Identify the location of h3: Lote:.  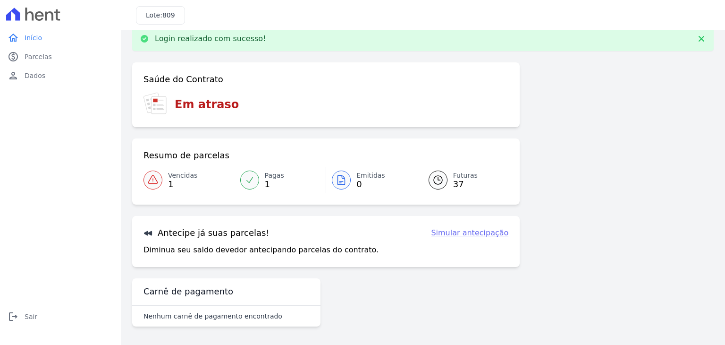
(161, 15).